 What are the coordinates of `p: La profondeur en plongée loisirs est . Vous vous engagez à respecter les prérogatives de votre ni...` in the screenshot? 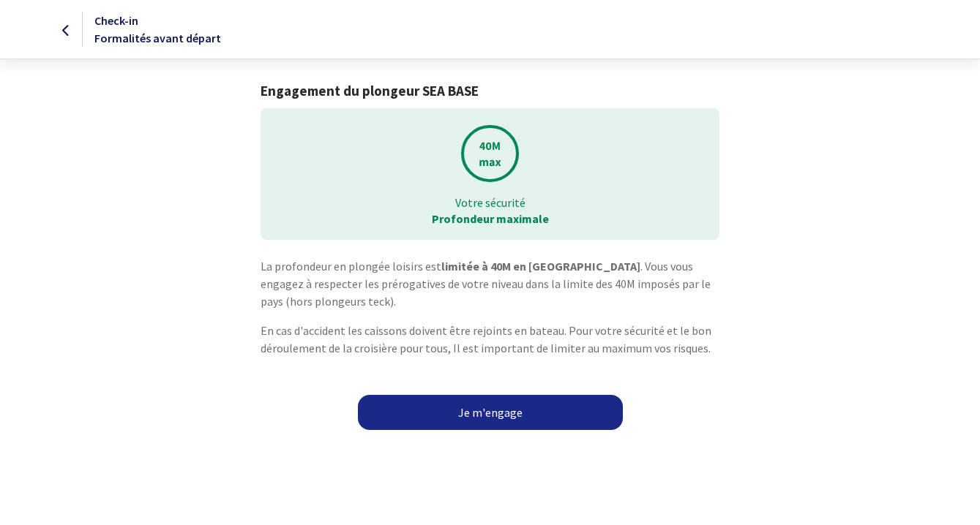 It's located at (490, 284).